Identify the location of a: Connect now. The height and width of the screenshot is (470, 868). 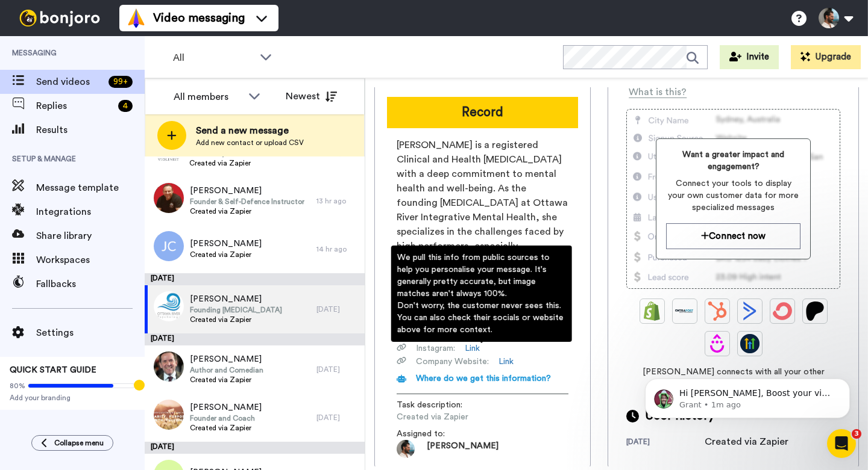
(733, 236).